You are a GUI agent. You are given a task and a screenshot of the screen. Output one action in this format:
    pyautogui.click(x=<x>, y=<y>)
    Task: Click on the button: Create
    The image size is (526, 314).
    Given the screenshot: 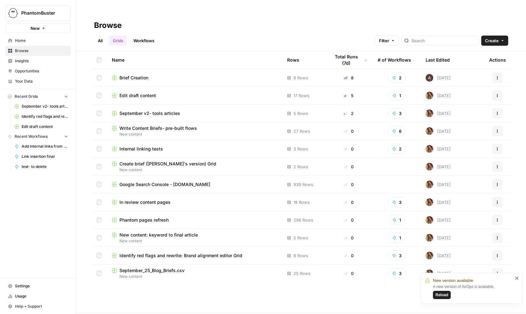 What is the action you would take?
    pyautogui.click(x=495, y=41)
    